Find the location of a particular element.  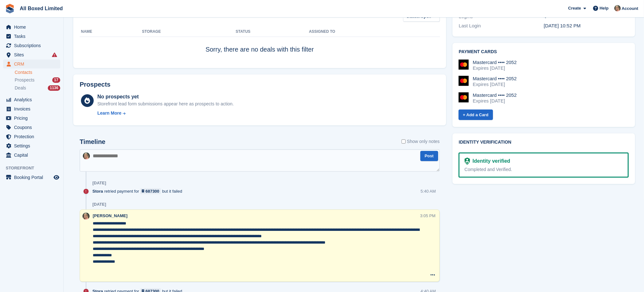

div: Completed and Verified. is located at coordinates (543, 170).